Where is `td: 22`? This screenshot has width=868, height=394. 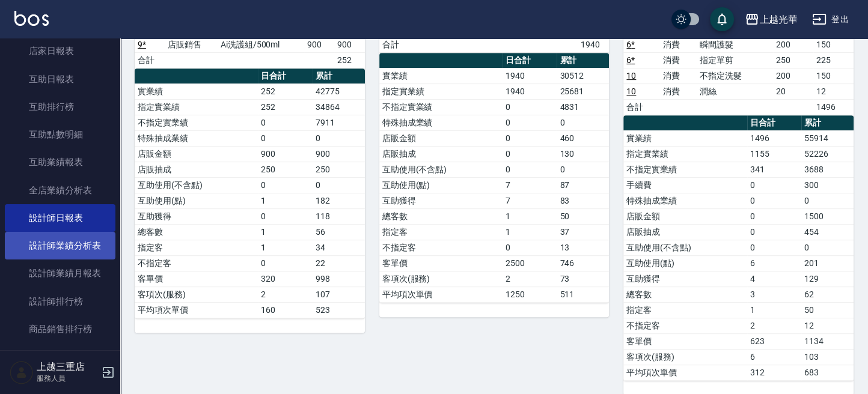 td: 22 is located at coordinates (338, 263).